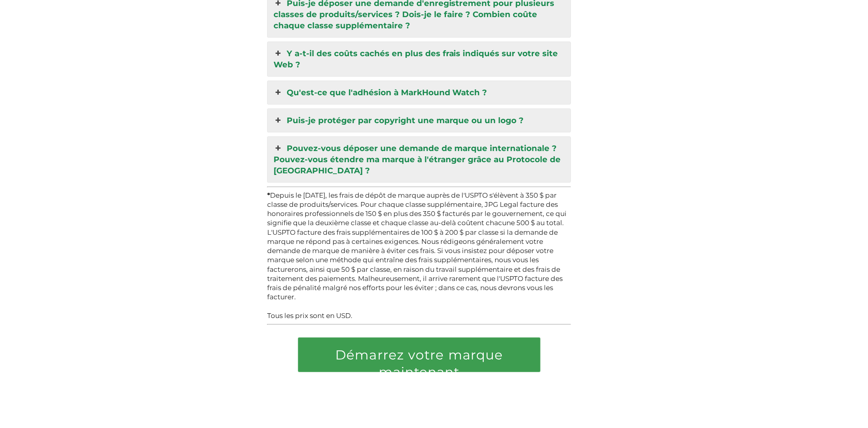 This screenshot has width=868, height=428. I want to click on a: Y a-t-il des coûts cachés en plus des frais indiqués sur votre site Web ?, so click(419, 59).